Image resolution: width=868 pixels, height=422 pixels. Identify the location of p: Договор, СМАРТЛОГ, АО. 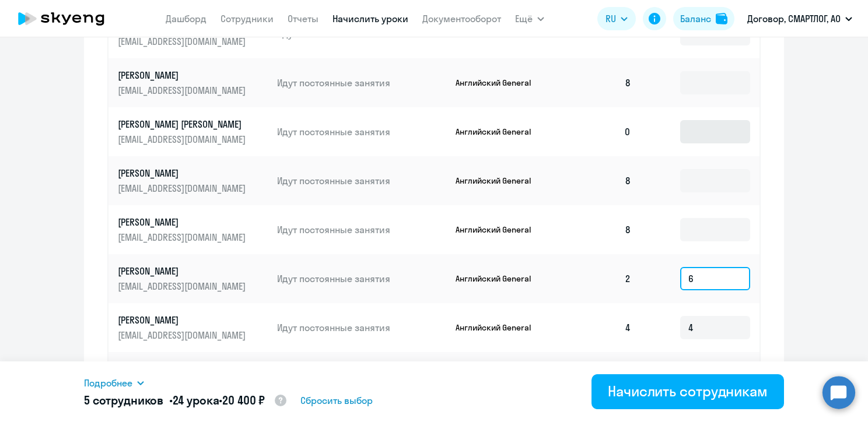
(794, 19).